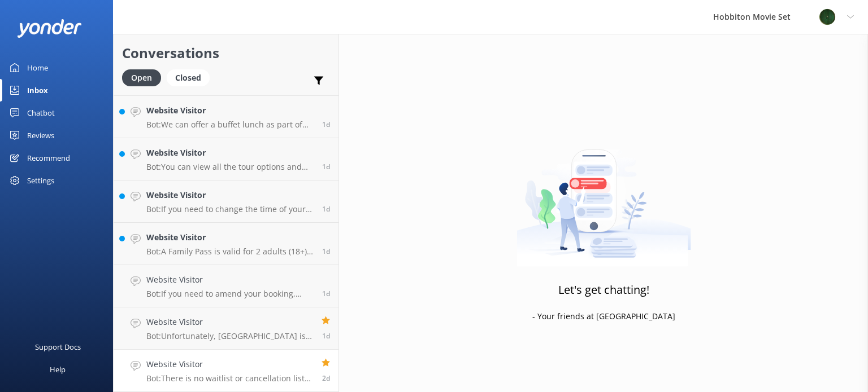  I want to click on div: Settings, so click(41, 181).